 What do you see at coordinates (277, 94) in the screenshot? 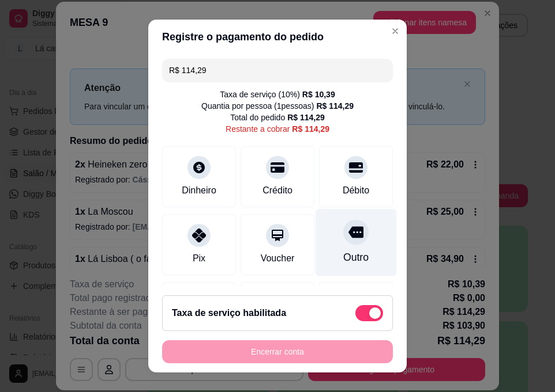
I see `div: Taxa de serviço ( 10 %)` at bounding box center [277, 94].